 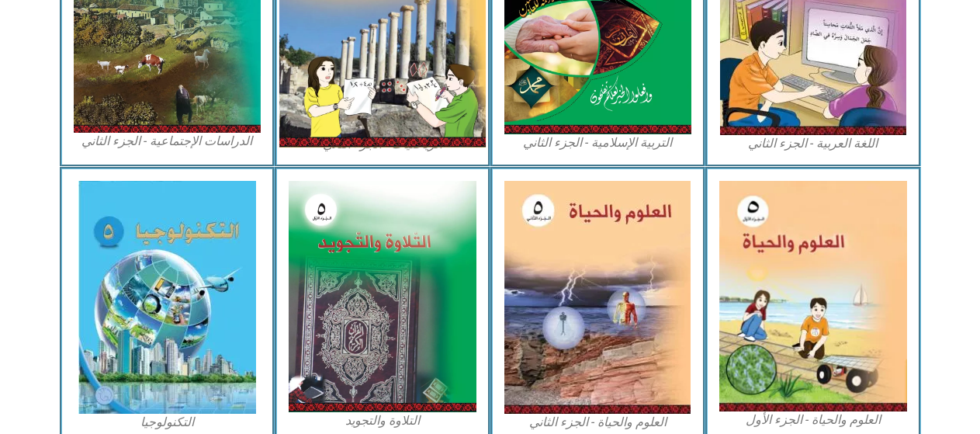 I want to click on figcaption: الدراسات الإجتماعية - الجزء الثاني, so click(x=168, y=141).